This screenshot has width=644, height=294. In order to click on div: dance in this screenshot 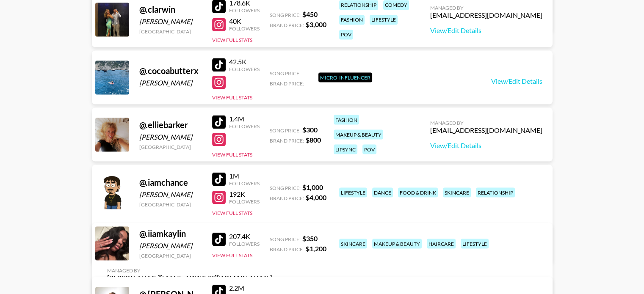, I will do `click(382, 192)`.